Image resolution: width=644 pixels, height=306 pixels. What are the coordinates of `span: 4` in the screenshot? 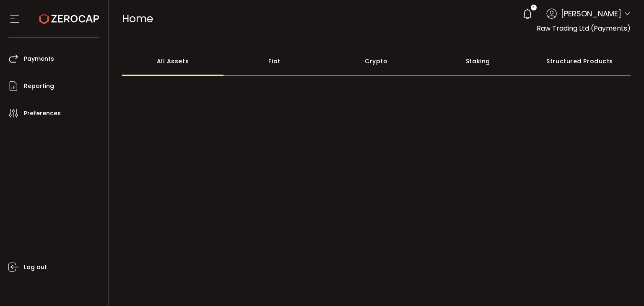 It's located at (533, 8).